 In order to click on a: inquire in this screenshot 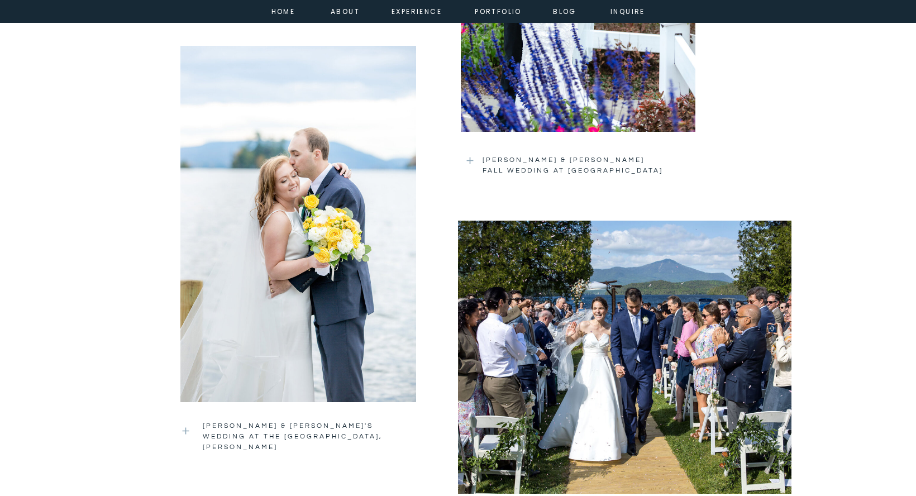, I will do `click(628, 11)`.